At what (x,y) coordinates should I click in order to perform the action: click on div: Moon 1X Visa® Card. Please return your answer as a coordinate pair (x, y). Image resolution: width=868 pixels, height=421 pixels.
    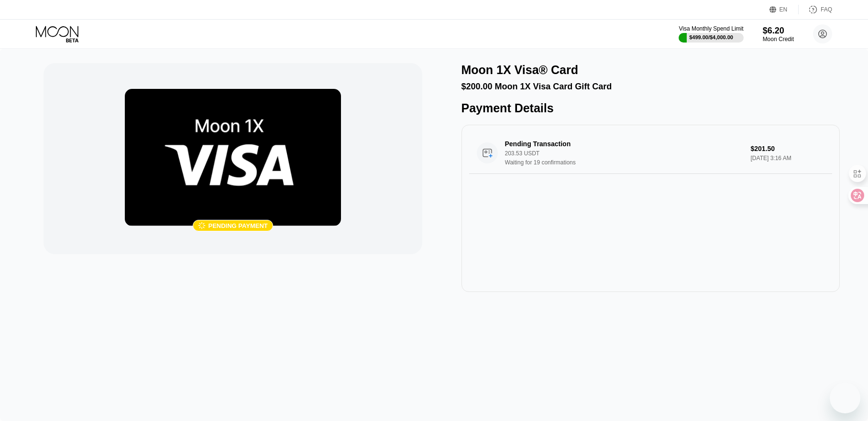
    Looking at the image, I should click on (519, 70).